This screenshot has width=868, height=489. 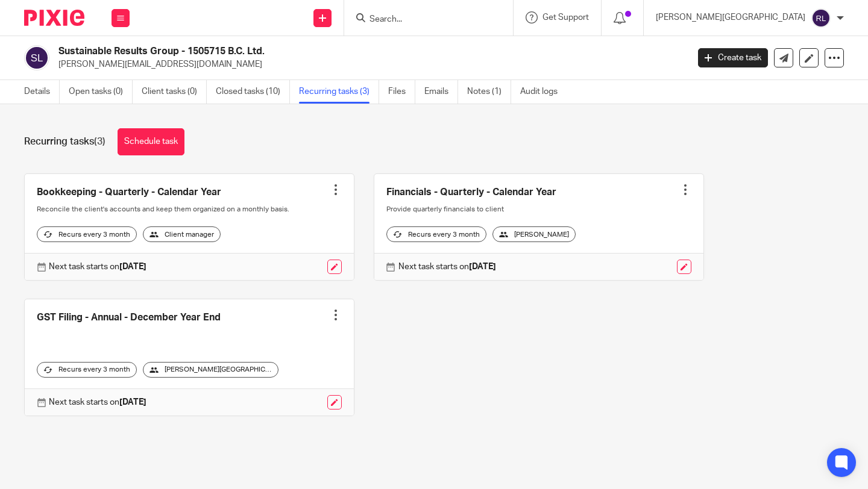 I want to click on a: Create task, so click(x=732, y=58).